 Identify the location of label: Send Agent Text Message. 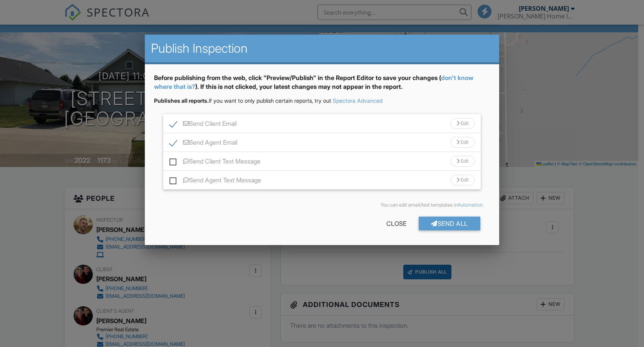
(215, 181).